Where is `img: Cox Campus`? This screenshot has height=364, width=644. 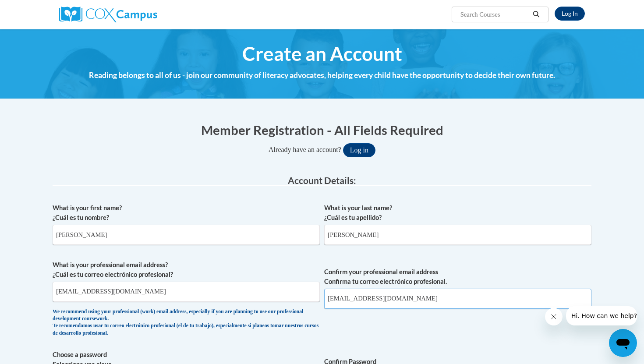
img: Cox Campus is located at coordinates (108, 14).